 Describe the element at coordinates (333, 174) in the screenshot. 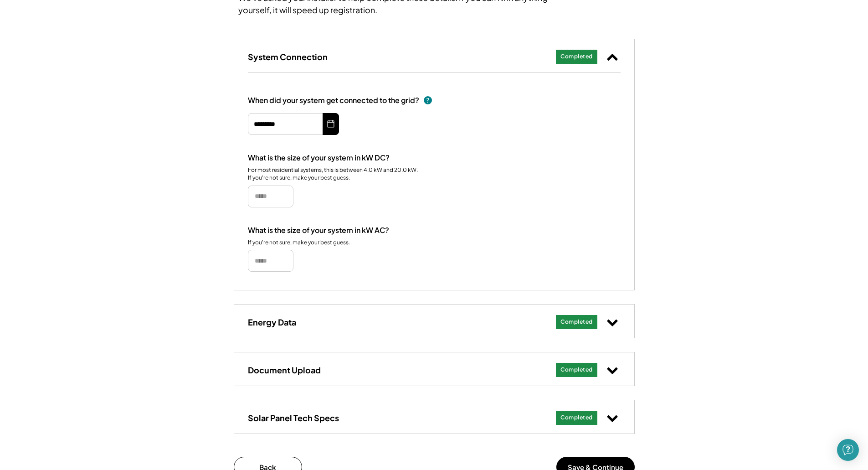

I see `div: For most residential systems, this is between 4.0 kW and 20.0 kW. If you're not sure, make your b...` at that location.